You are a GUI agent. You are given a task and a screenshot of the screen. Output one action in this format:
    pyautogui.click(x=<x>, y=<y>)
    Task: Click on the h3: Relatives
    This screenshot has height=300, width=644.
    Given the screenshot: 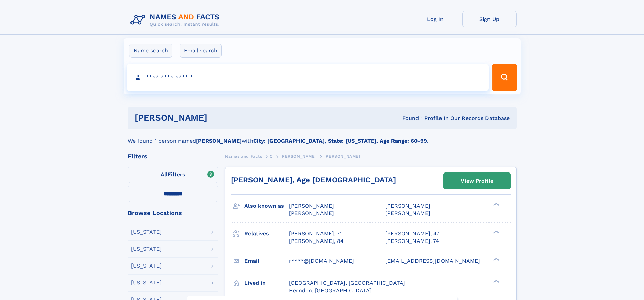 What is the action you would take?
    pyautogui.click(x=267, y=234)
    